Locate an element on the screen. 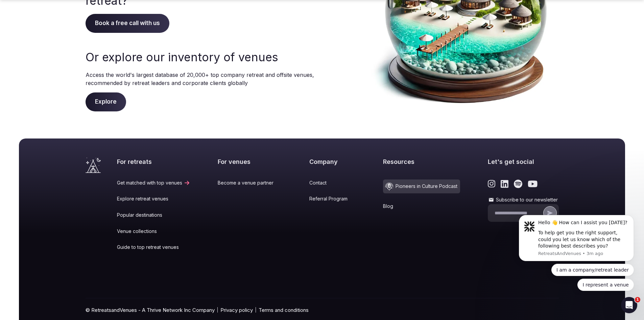  button: Upload attachment is located at coordinates (35, 219).